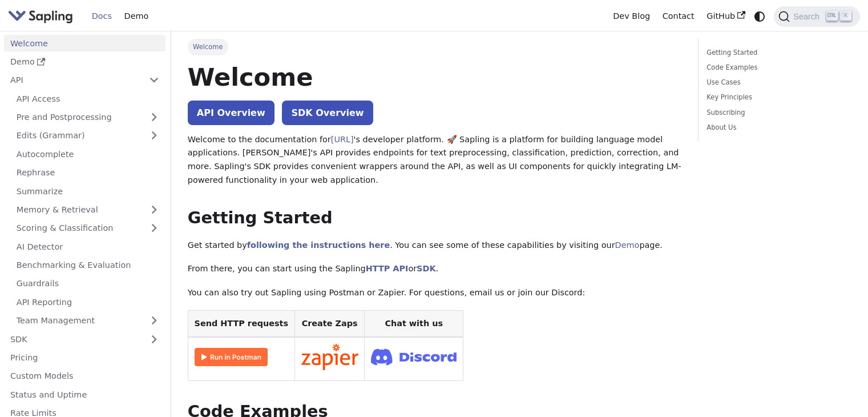 The image size is (868, 417). Describe the element at coordinates (319, 245) in the screenshot. I see `a: following the instructions here` at that location.